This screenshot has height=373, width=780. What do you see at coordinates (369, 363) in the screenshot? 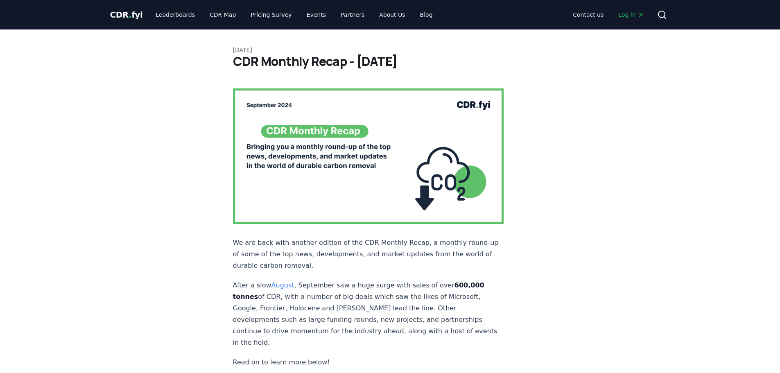
I see `p: Read on to learn more below!` at bounding box center [369, 363].